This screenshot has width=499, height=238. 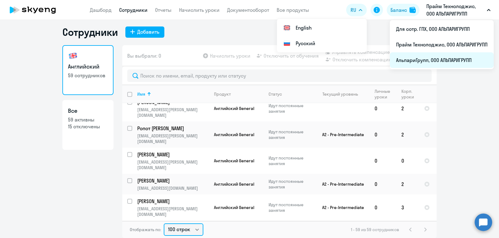 I want to click on button: Добавить, so click(x=145, y=32).